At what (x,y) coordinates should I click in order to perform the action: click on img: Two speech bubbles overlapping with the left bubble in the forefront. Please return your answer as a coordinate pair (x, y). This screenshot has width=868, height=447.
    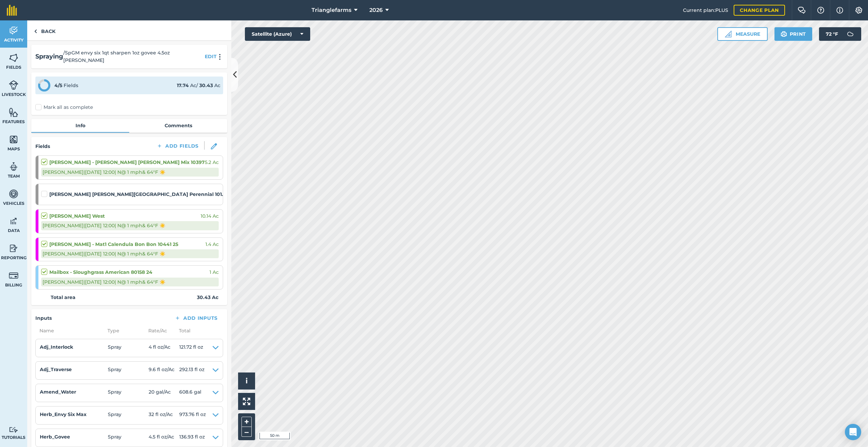
    Looking at the image, I should click on (802, 10).